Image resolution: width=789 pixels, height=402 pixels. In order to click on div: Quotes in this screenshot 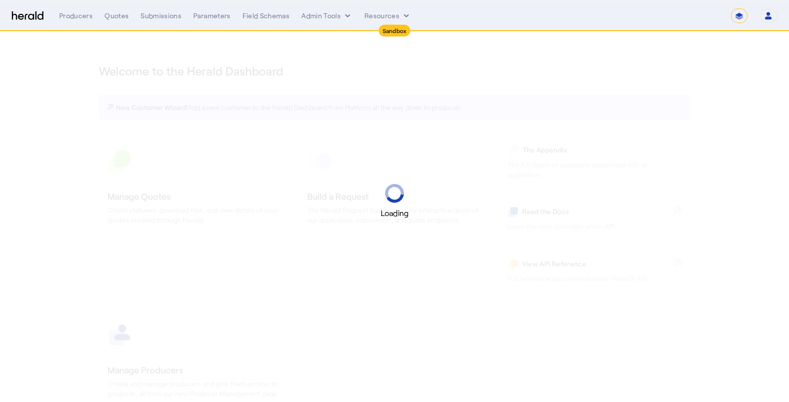, I will do `click(116, 16)`.